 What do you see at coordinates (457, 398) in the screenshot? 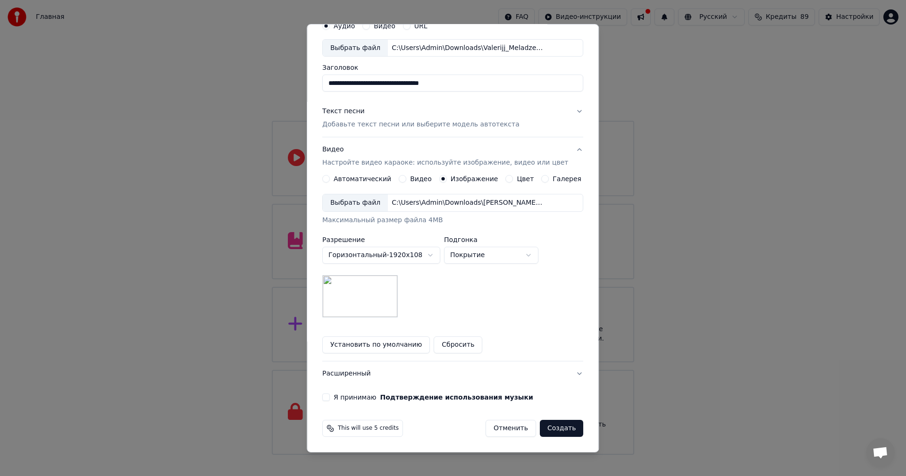
I see `button: Я принимаю` at bounding box center [457, 398].